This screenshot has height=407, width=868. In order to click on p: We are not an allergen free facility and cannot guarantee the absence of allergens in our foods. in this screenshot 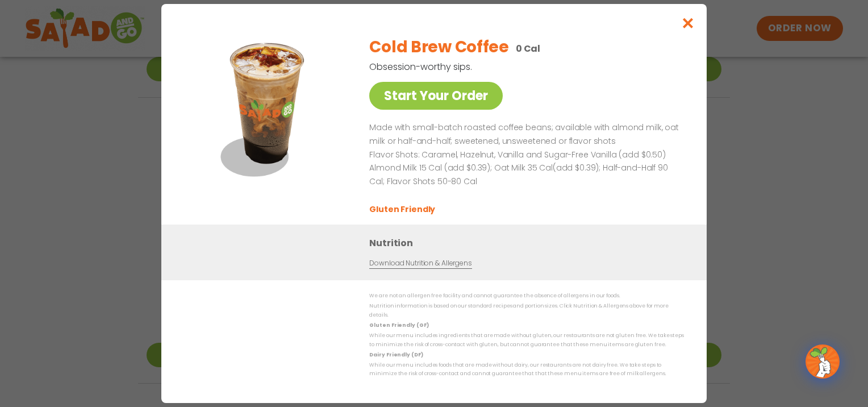, I will do `click(526, 296)`.